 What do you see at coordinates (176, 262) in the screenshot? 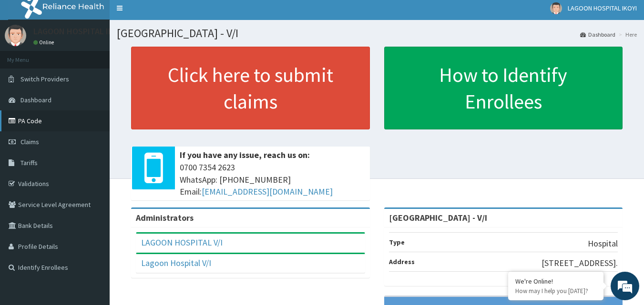
I see `a: Lagoon Hospital V/I` at bounding box center [176, 262].